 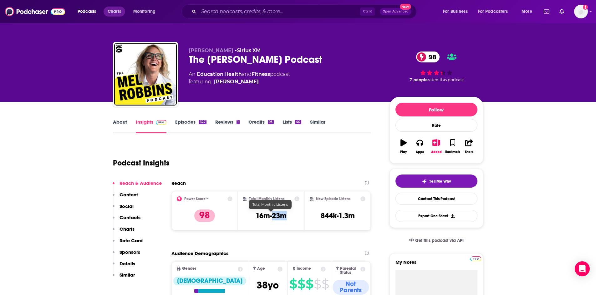 What do you see at coordinates (469, 147) in the screenshot?
I see `button: Share` at bounding box center [469, 147].